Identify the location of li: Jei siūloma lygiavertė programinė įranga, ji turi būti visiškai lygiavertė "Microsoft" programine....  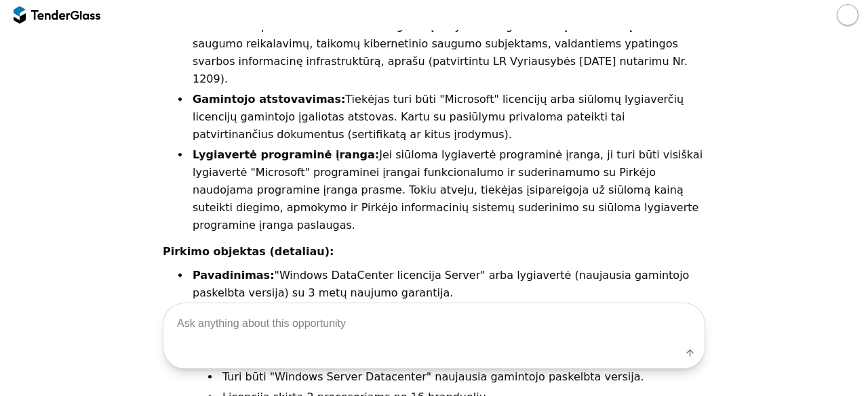
(448, 191).